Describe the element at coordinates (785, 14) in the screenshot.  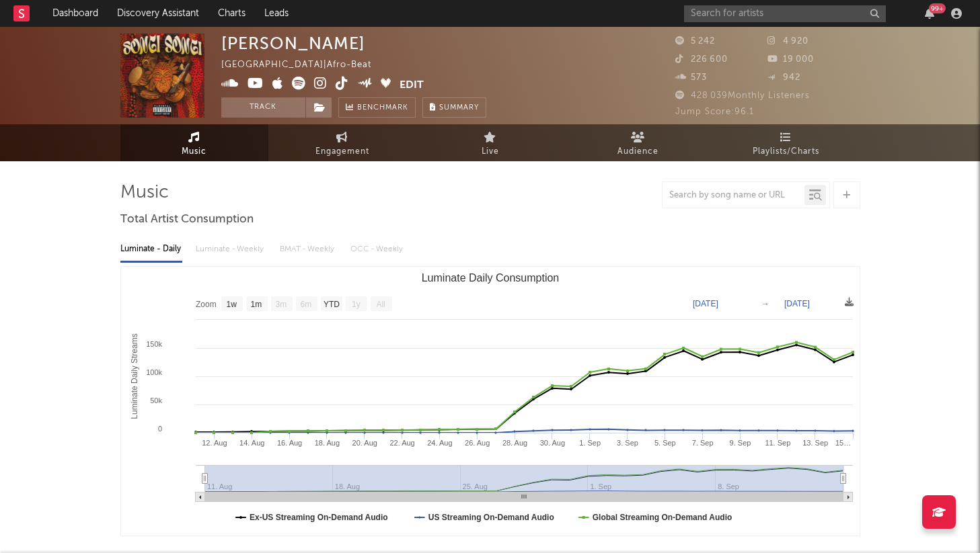
I see `input: Search for artists` at that location.